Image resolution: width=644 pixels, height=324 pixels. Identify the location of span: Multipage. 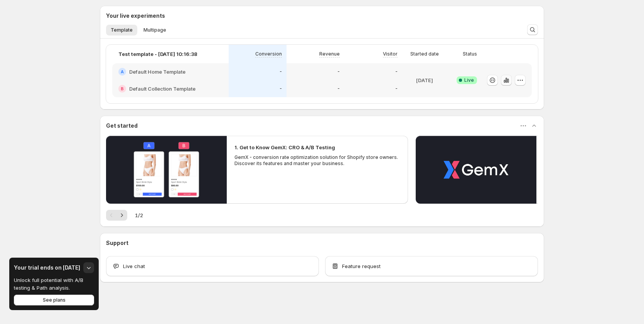
(155, 30).